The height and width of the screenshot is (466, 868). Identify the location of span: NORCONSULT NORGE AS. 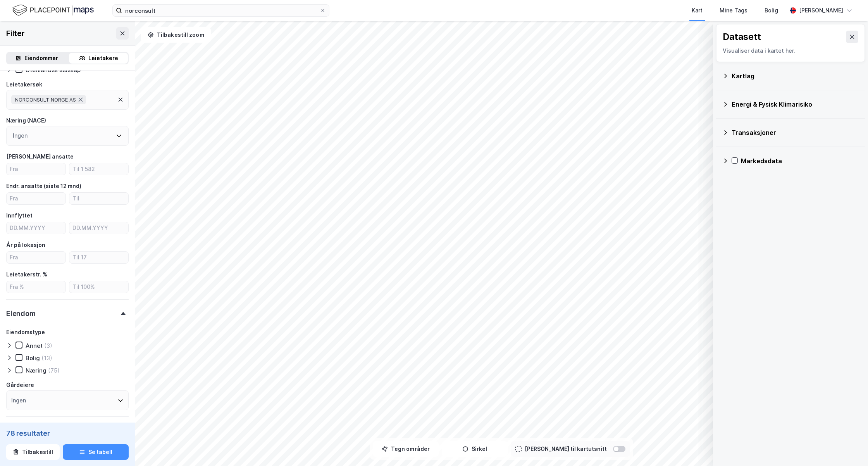
(45, 100).